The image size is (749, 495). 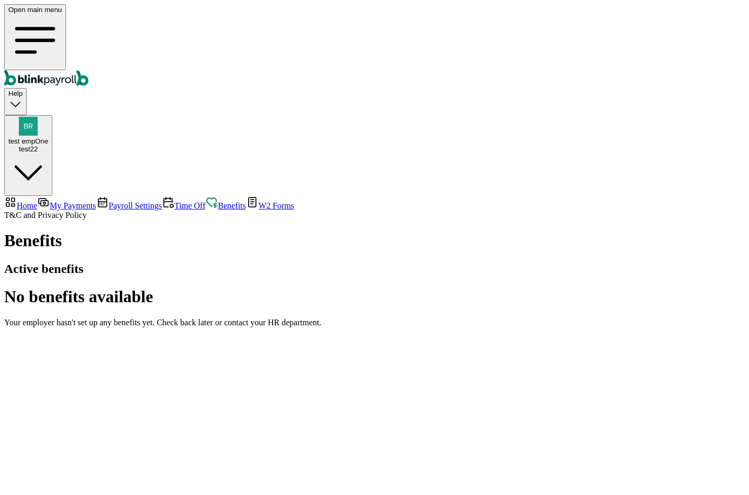 What do you see at coordinates (13, 215) in the screenshot?
I see `span: T&C` at bounding box center [13, 215].